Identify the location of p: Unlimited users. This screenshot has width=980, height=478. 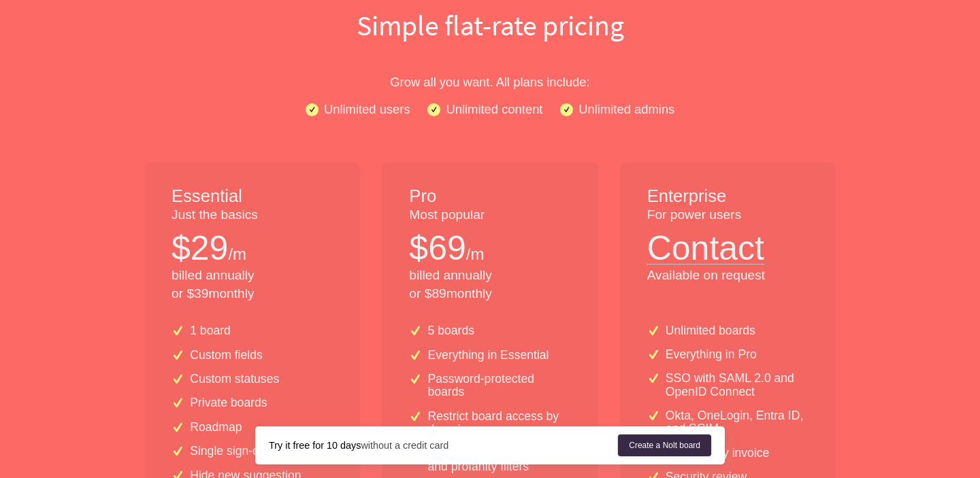
(367, 109).